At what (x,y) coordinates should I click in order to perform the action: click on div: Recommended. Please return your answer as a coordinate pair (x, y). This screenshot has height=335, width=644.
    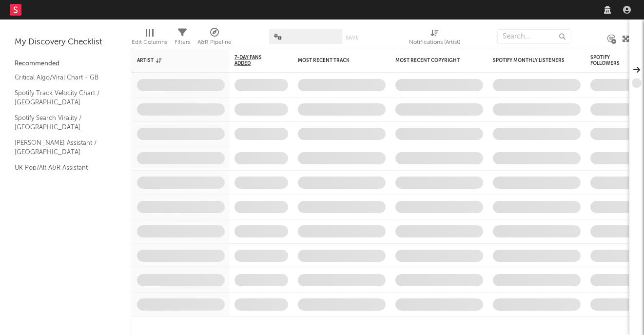
    Looking at the image, I should click on (66, 64).